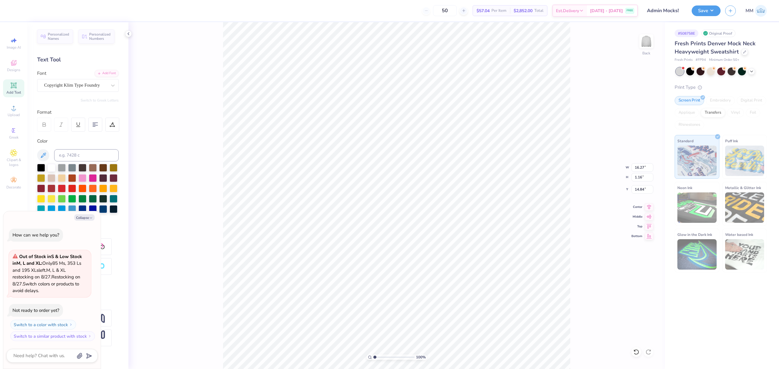  Describe the element at coordinates (499, 11) in the screenshot. I see `span: Per Item` at that location.